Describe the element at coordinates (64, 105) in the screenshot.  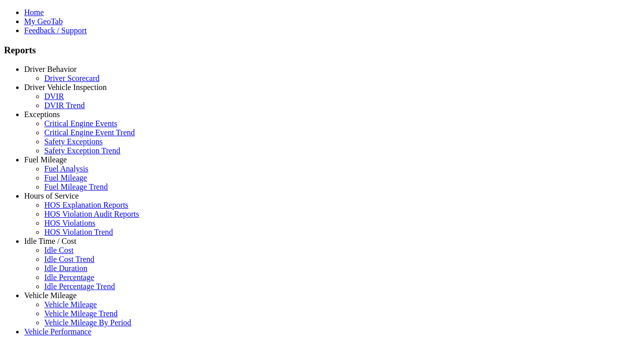
I see `a: DVIR Trend` at that location.